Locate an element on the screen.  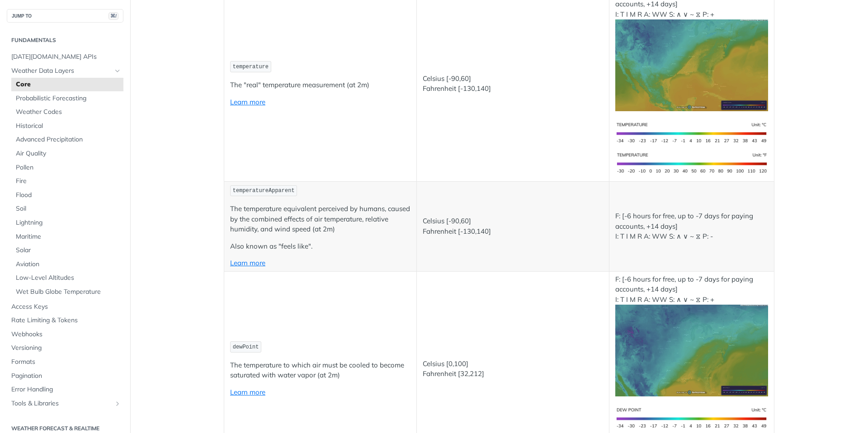
span: Rate Limiting & Tokens is located at coordinates (66, 321).